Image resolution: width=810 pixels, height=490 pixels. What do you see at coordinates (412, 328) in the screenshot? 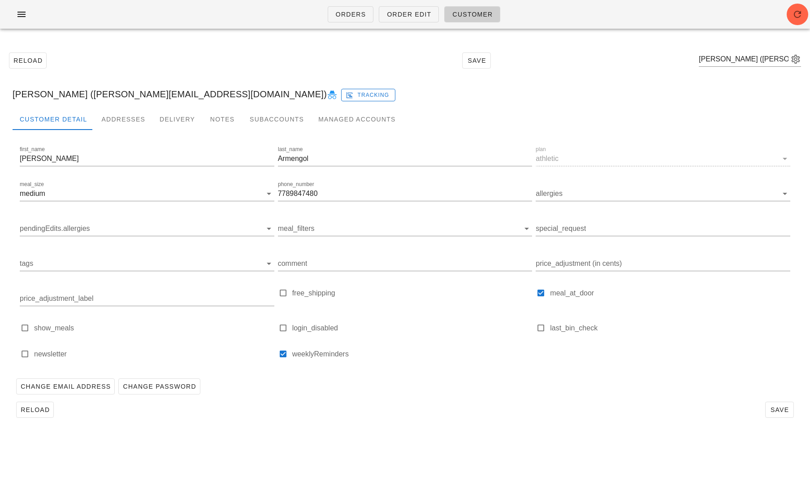
I see `label: login_disabled` at bounding box center [412, 328].